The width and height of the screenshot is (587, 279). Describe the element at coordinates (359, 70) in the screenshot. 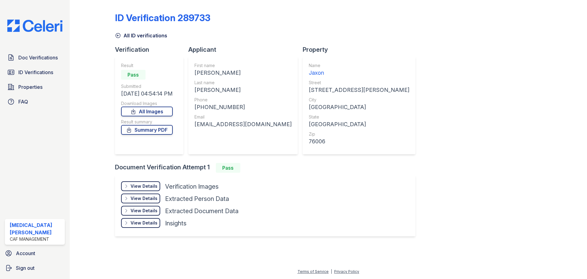

I see `a: Name Jaxon` at that location.